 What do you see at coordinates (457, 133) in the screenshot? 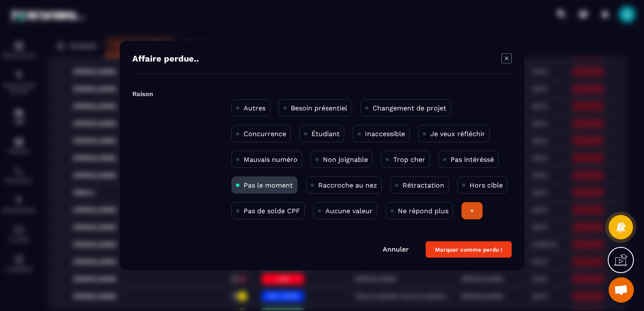
I see `p: Je veux réfléchir` at bounding box center [457, 133].